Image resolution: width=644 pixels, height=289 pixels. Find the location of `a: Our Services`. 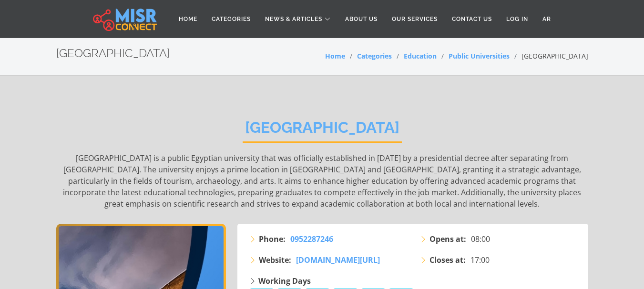

a: Our Services is located at coordinates (414, 19).